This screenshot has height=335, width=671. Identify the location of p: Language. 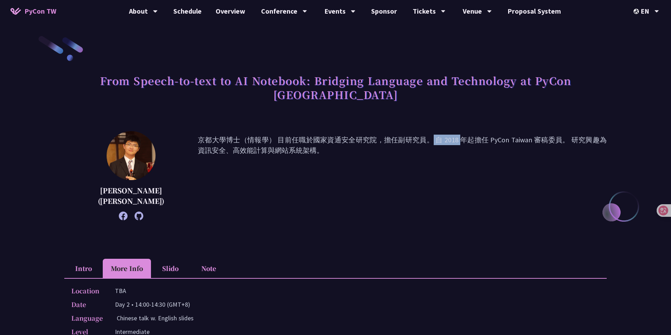
(87, 318).